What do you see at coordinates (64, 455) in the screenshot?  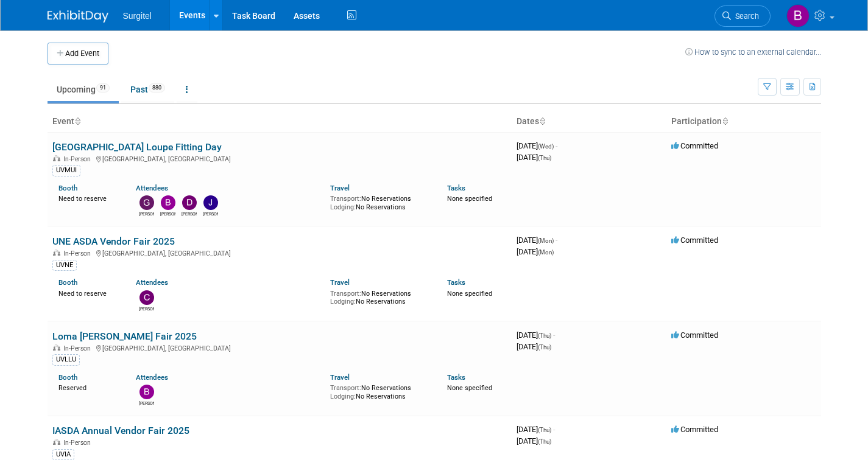 I see `div: UVIA` at bounding box center [64, 455].